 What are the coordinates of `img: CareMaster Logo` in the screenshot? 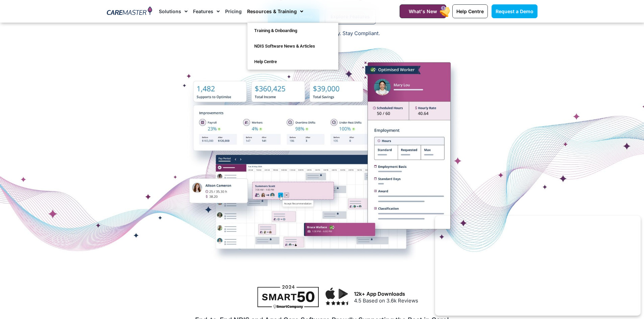 It's located at (130, 12).